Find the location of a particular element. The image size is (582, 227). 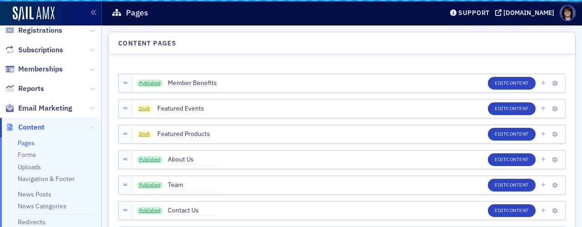

span: Email Marketing is located at coordinates (45, 108).